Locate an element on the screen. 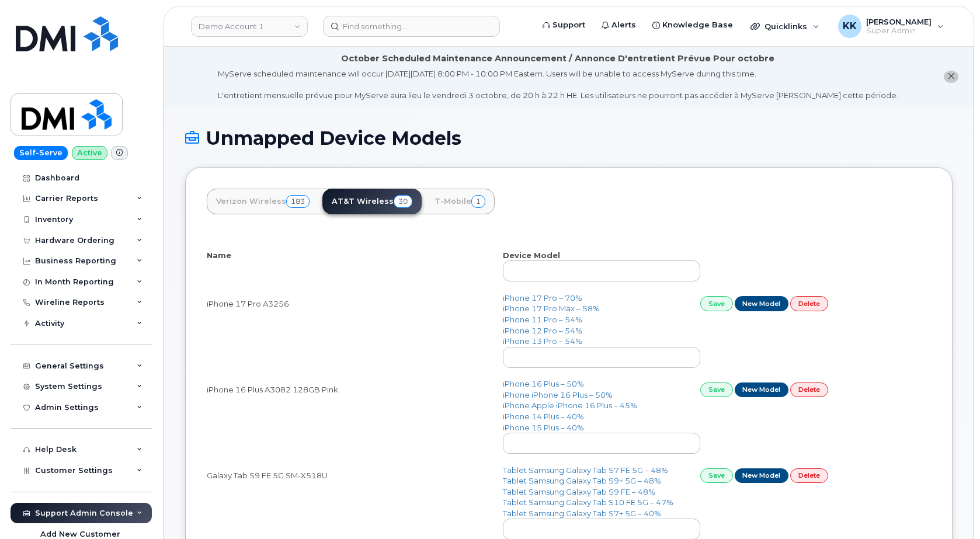 The image size is (980, 539). span: 1 is located at coordinates (478, 202).